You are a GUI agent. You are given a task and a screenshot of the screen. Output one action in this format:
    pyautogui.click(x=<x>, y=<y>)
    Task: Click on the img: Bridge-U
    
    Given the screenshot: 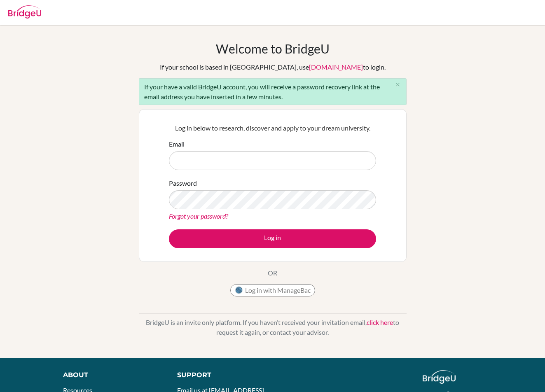 What is the action you would take?
    pyautogui.click(x=25, y=12)
    